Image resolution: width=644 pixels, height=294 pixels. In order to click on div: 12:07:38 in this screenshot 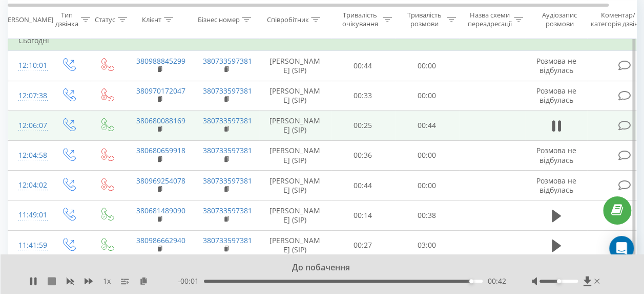, I will do `click(29, 95)`.